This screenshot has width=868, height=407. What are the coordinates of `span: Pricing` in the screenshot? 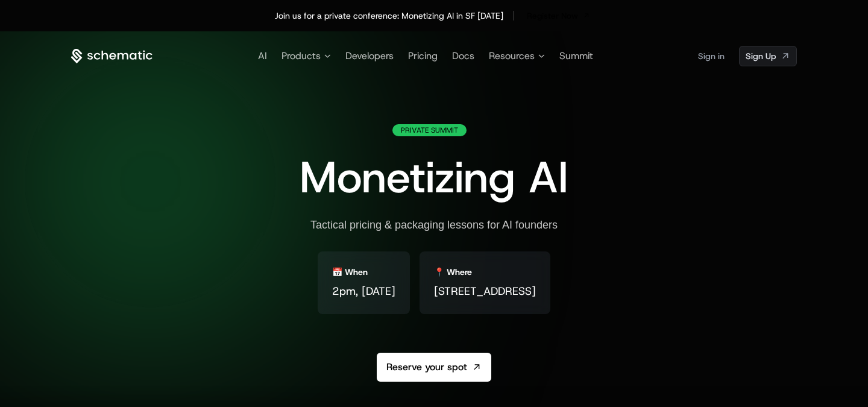 It's located at (423, 55).